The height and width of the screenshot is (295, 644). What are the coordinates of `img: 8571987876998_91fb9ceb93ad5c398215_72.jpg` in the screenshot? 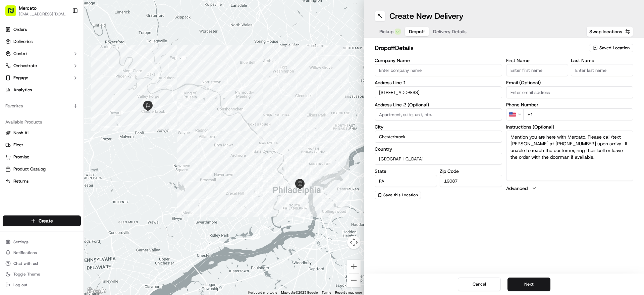 It's located at (20, 89).